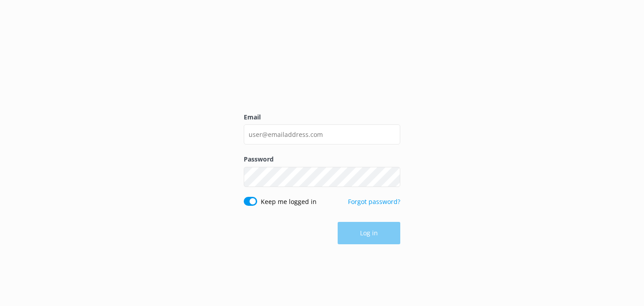 The height and width of the screenshot is (306, 644). I want to click on label: Email, so click(322, 118).